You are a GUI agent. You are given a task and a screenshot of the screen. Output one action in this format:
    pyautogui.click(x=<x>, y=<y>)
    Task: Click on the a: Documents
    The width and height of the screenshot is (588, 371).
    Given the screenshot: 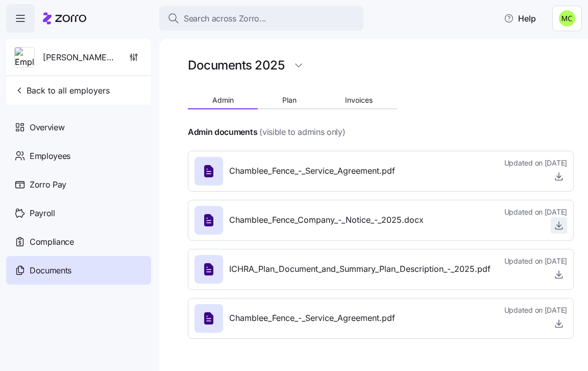 What is the action you would take?
    pyautogui.click(x=79, y=270)
    